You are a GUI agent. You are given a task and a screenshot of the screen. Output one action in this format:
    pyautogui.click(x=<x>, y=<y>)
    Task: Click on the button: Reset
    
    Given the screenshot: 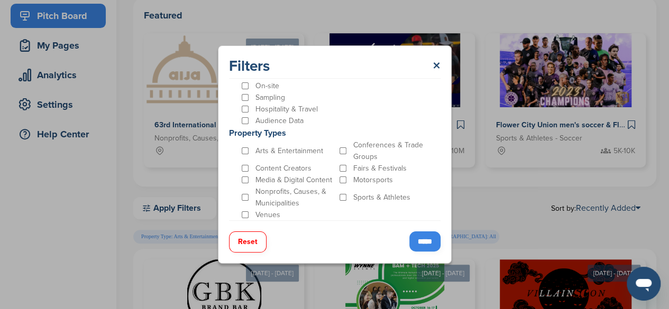 What is the action you would take?
    pyautogui.click(x=247, y=242)
    